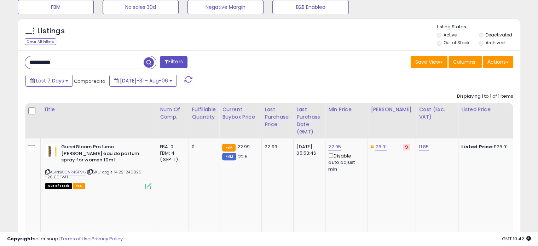 This screenshot has width=538, height=246. Describe the element at coordinates (346, 109) in the screenshot. I see `div: Min Price` at that location.